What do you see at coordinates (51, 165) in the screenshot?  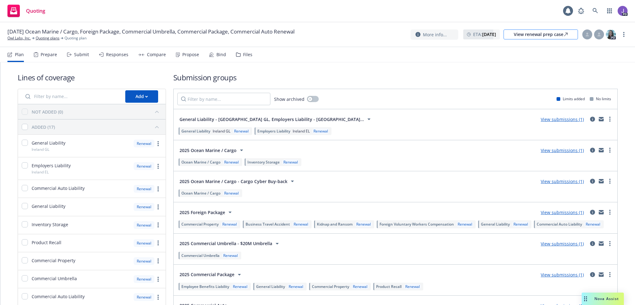 I see `span: Employers Liability` at bounding box center [51, 165].